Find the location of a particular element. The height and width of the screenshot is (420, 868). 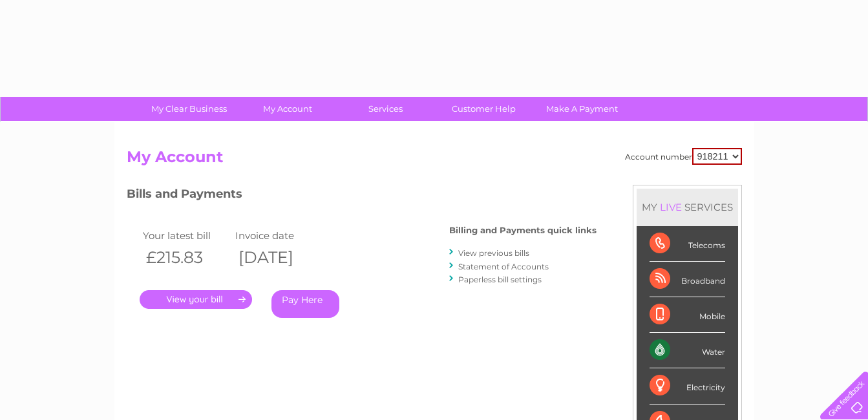

td: Invoice date is located at coordinates (279, 235).